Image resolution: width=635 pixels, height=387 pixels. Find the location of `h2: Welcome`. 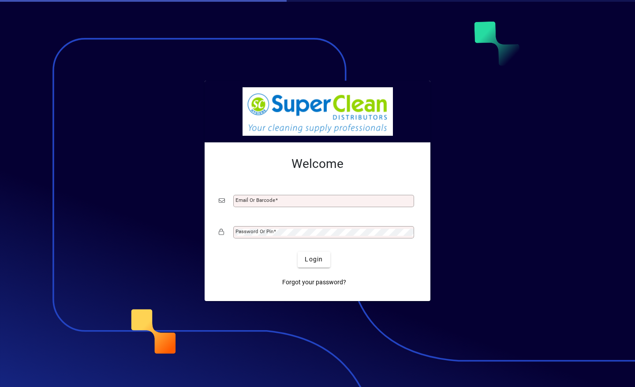

h2: Welcome is located at coordinates (317, 164).